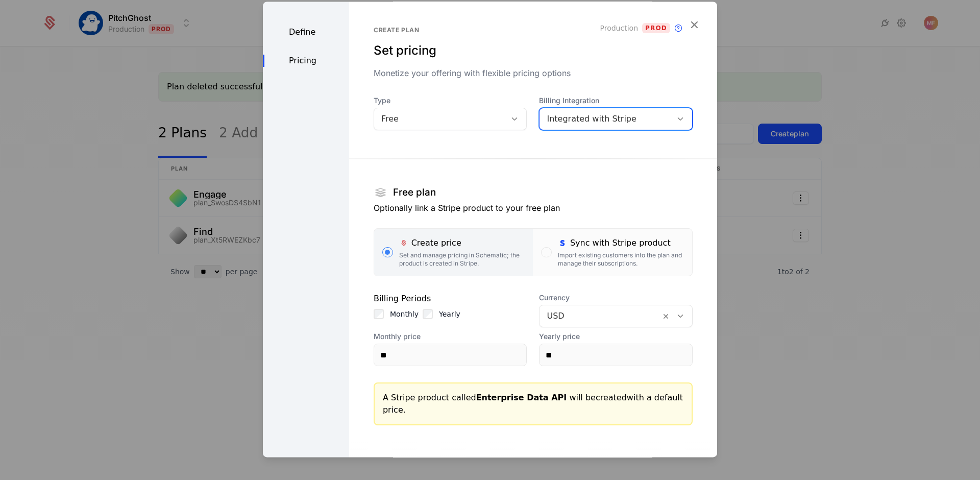 The height and width of the screenshot is (480, 980). Describe the element at coordinates (615, 336) in the screenshot. I see `label: Yearly price` at that location.